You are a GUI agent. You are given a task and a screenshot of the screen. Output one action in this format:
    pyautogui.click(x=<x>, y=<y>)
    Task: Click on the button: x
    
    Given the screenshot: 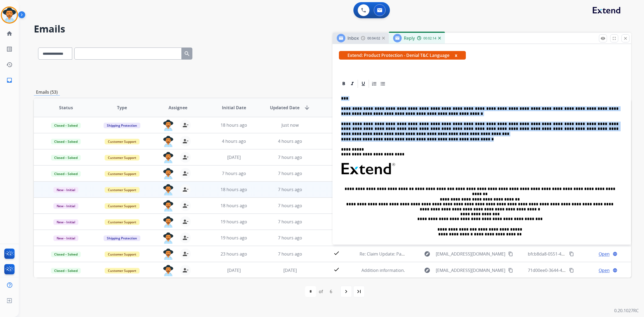 What is the action you would take?
    pyautogui.click(x=456, y=55)
    